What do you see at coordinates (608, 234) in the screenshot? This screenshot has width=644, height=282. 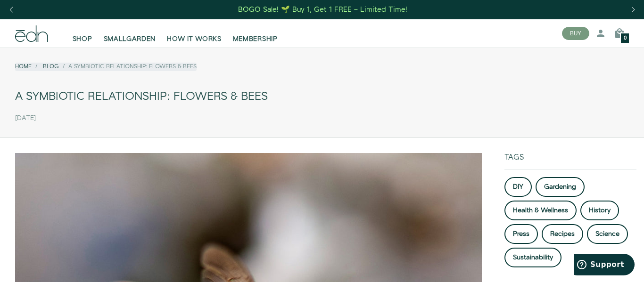 I see `a: Science` at bounding box center [608, 234].